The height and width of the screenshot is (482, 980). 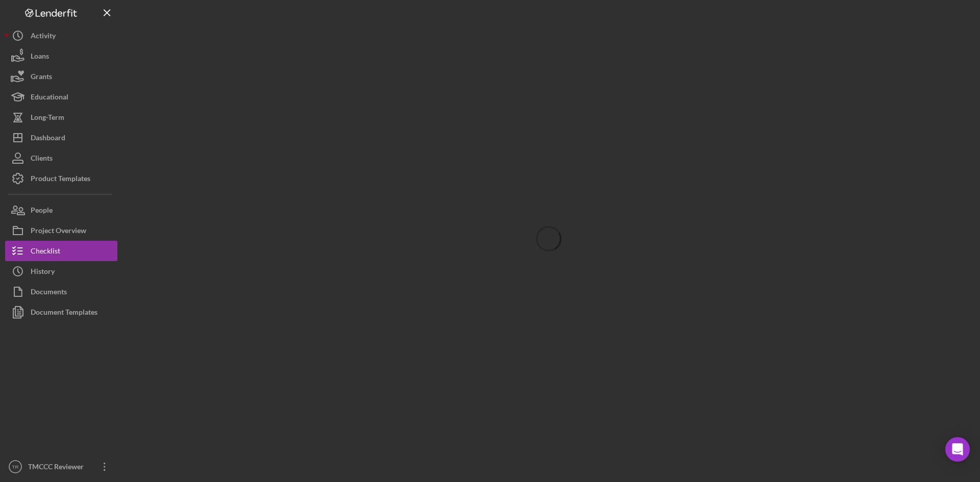 I want to click on button: Documents, so click(x=61, y=291).